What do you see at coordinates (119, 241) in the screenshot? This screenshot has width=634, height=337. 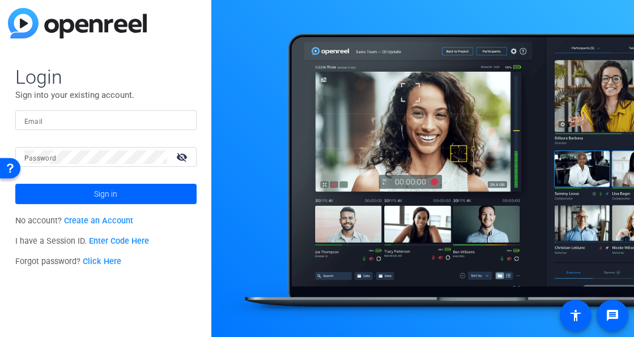 I see `a: Enter Code Here` at bounding box center [119, 241].